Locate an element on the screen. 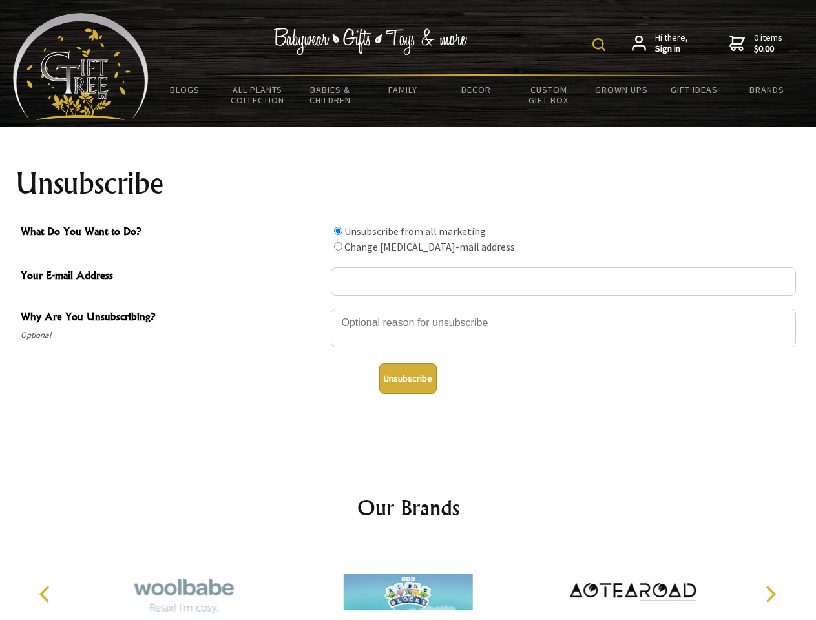 Image resolution: width=816 pixels, height=620 pixels. span: Why Are You Unsubscribing? is located at coordinates (172, 318).